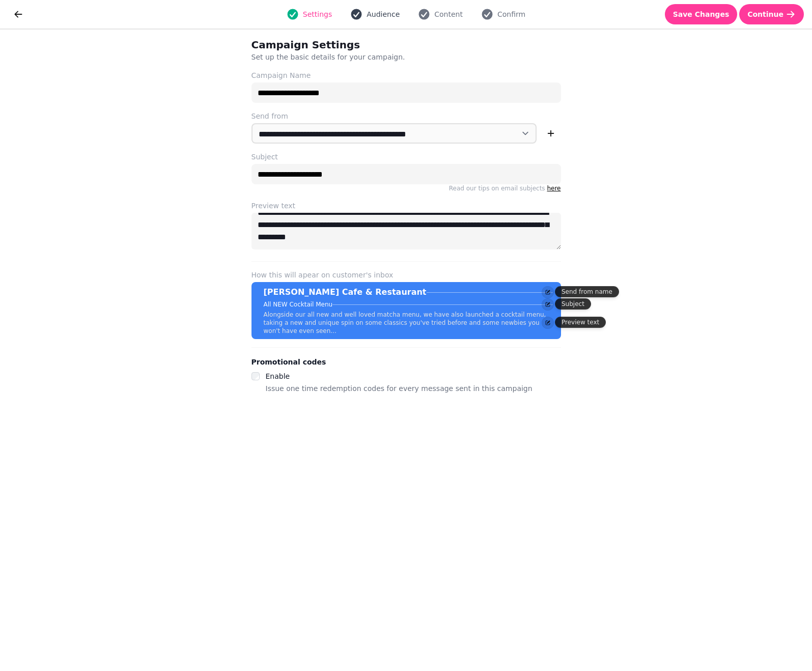 The height and width of the screenshot is (671, 812). Describe the element at coordinates (382, 57) in the screenshot. I see `p: Set up the basic details for your campaign.` at that location.